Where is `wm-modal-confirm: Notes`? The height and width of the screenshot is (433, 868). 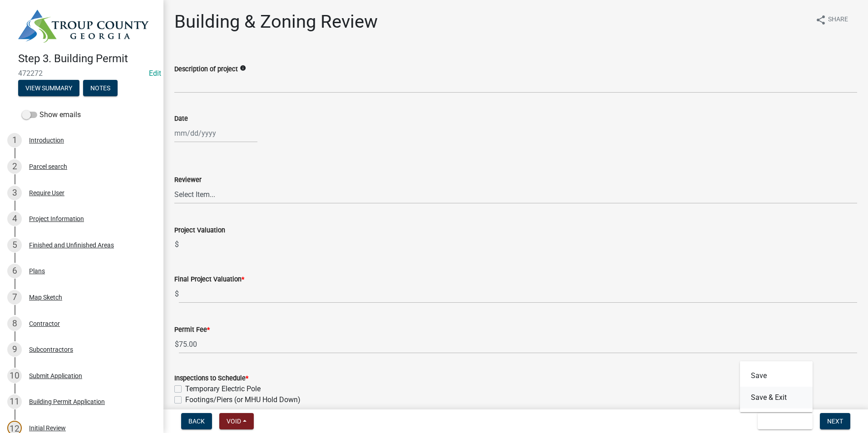
wm-modal-confirm: Notes is located at coordinates (100, 89).